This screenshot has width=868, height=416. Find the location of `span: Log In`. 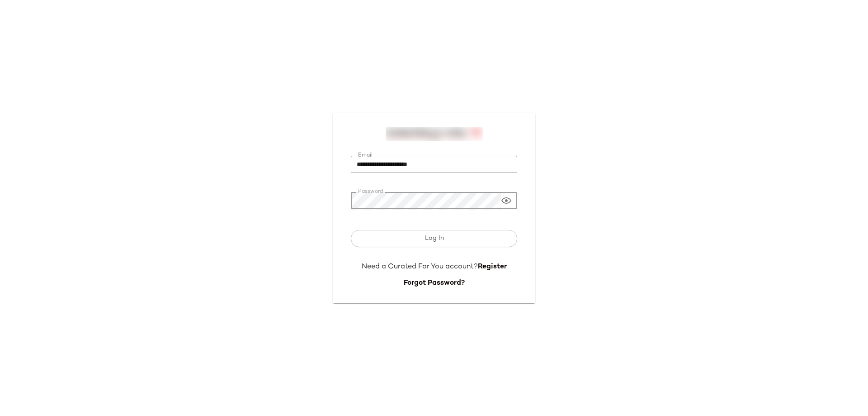

span: Log In is located at coordinates (433, 238).